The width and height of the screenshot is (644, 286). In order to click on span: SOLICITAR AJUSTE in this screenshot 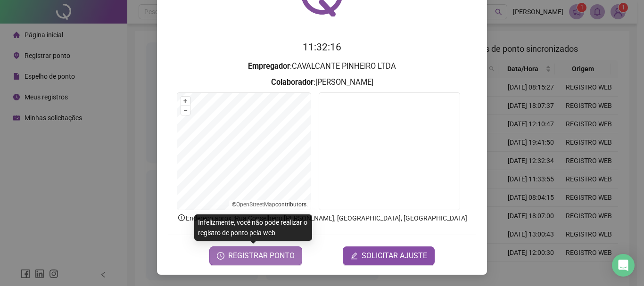, I will do `click(394, 255)`.